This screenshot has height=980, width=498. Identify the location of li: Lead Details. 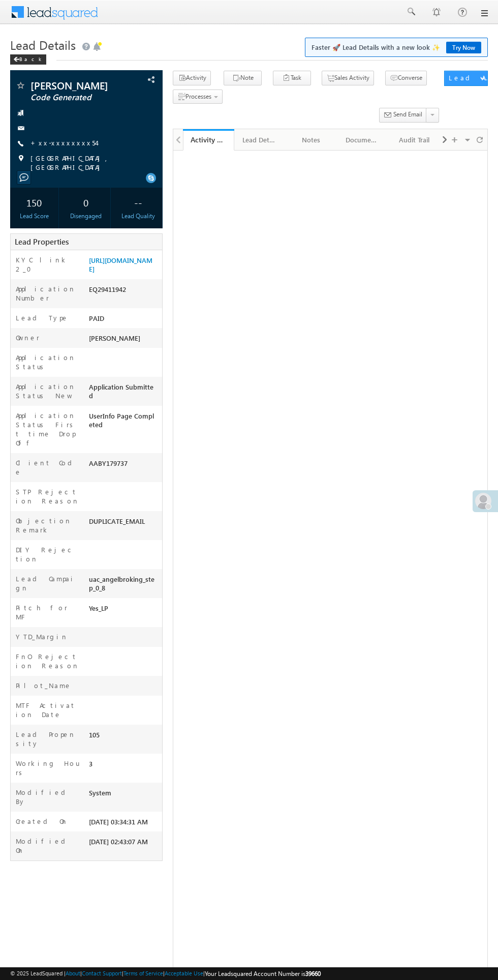
(260, 139).